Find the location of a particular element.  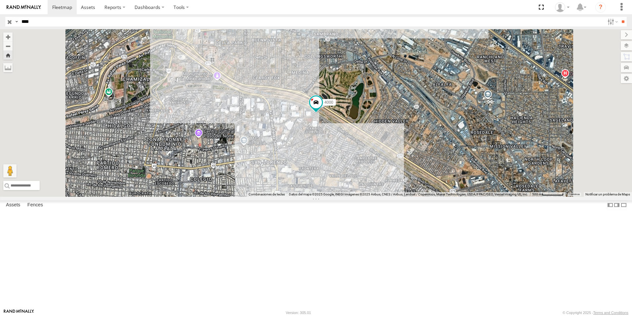

img: rand-logo.svg is located at coordinates (24, 7).